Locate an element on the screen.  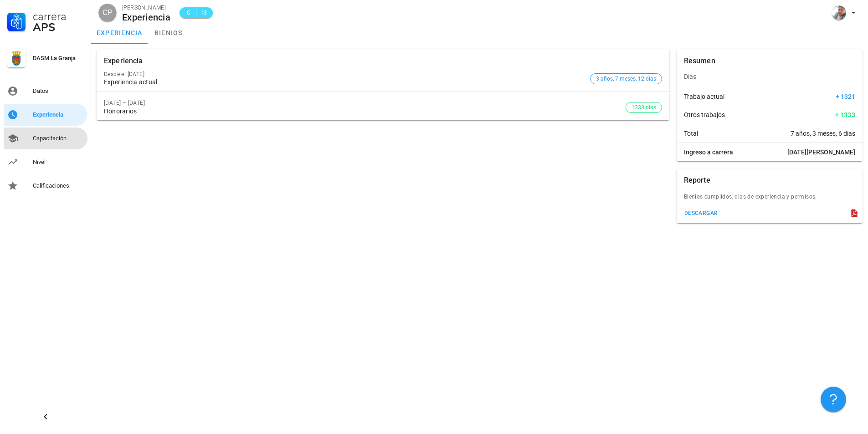
span: CP is located at coordinates (108, 12).